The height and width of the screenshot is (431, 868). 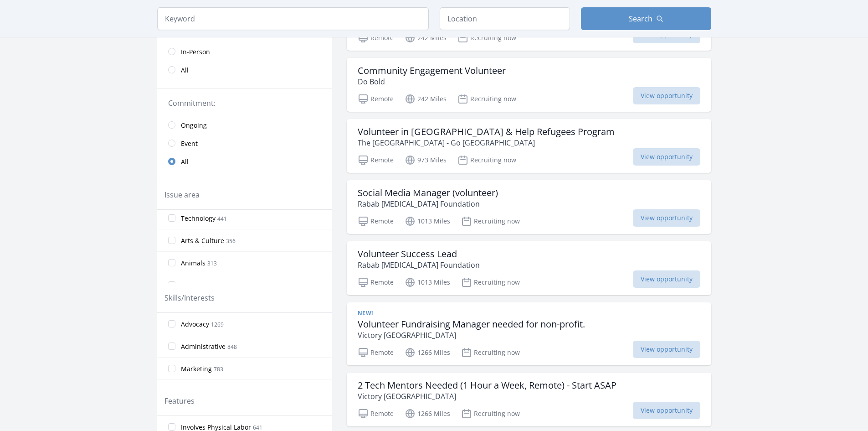 What do you see at coordinates (487, 385) in the screenshot?
I see `h3: 2 Tech Mentors Needed (1 Hour a Week, Remote) - Start ASAP` at bounding box center [487, 385].